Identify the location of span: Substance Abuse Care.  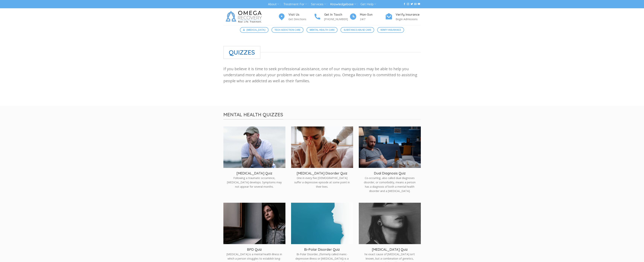
(358, 30).